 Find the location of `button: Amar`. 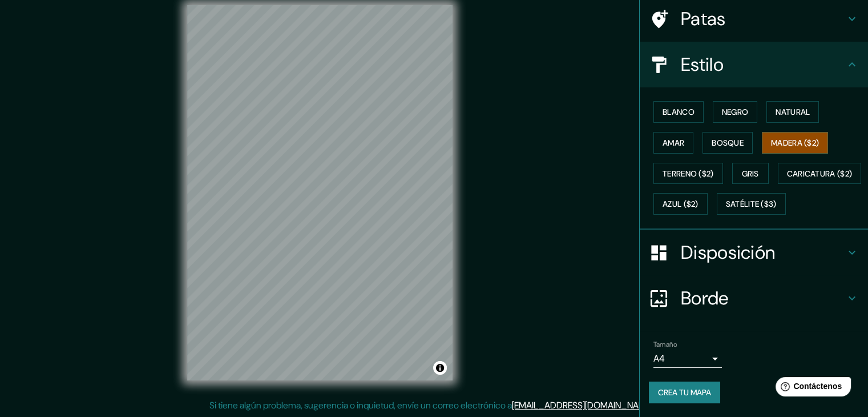

button: Amar is located at coordinates (673, 143).